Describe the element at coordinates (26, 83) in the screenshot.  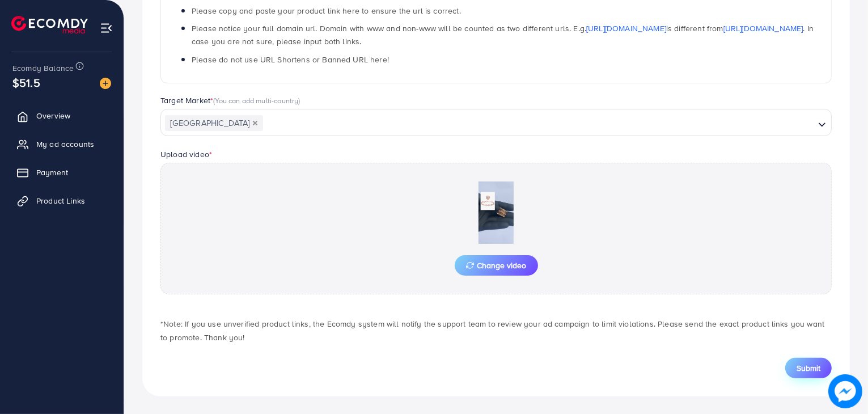
I see `span: $51.5` at that location.